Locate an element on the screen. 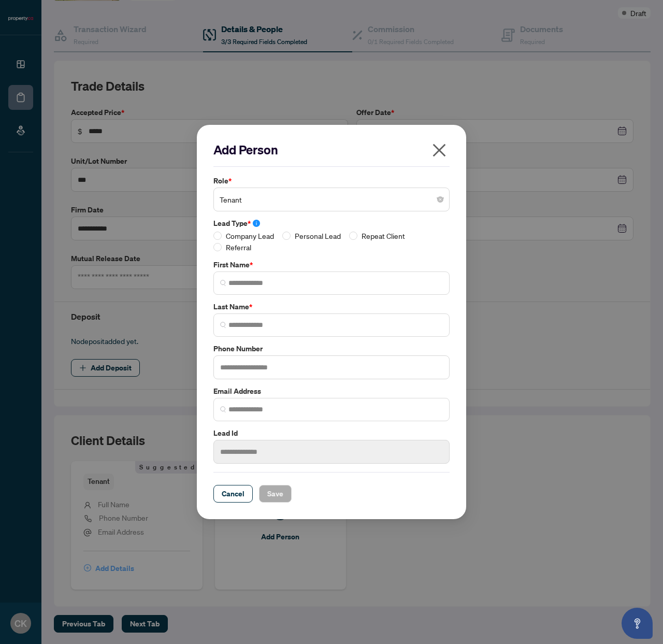 Image resolution: width=663 pixels, height=644 pixels. label: Email Address is located at coordinates (332, 391).